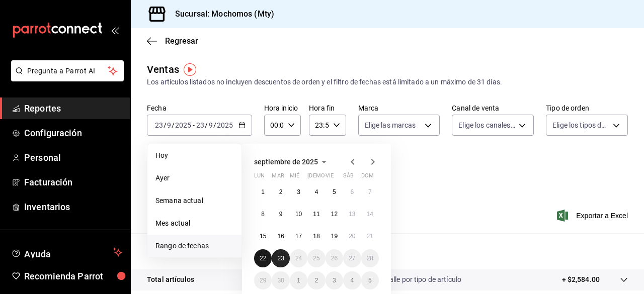  What do you see at coordinates (73, 157) in the screenshot?
I see `span: Personal` at bounding box center [73, 157].